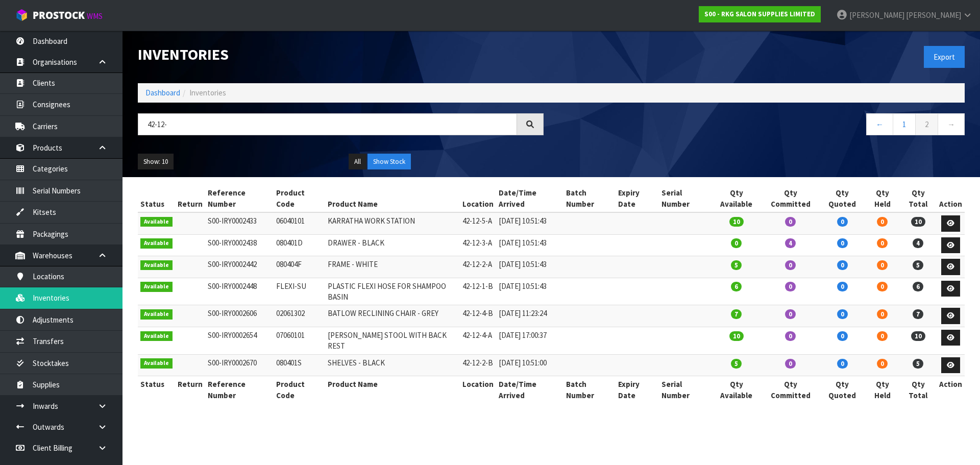 The width and height of the screenshot is (980, 465). What do you see at coordinates (299, 223) in the screenshot?
I see `td: 06040101` at bounding box center [299, 223].